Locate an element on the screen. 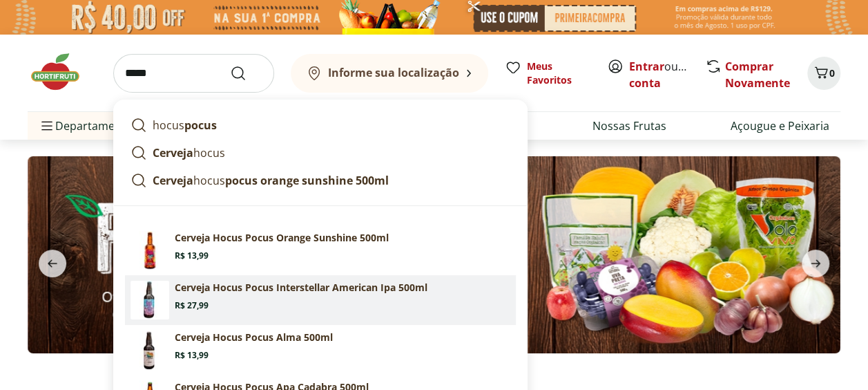 The height and width of the screenshot is (390, 868). button: next is located at coordinates (816, 263).